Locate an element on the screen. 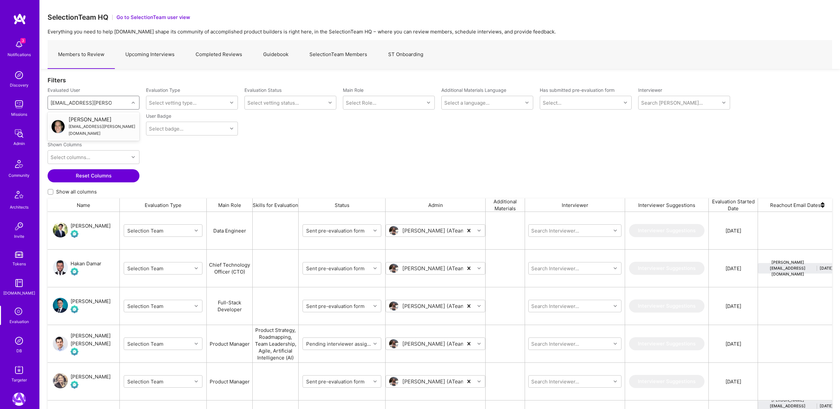 The height and width of the screenshot is (409, 840). div: Select vetting type... is located at coordinates (173, 103).